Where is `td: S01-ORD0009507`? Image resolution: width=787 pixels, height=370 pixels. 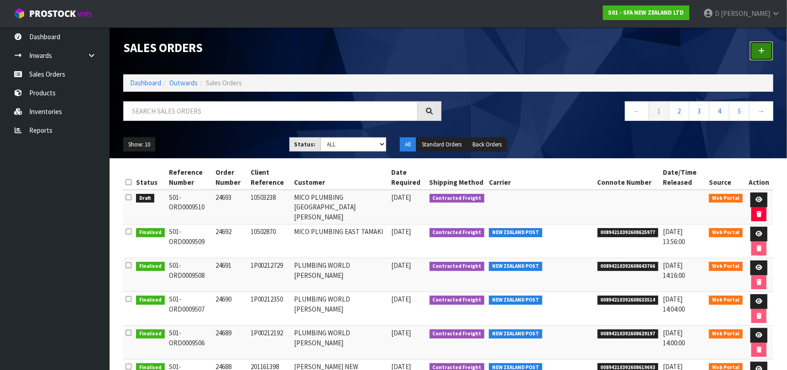 td: S01-ORD0009507 is located at coordinates (190, 309).